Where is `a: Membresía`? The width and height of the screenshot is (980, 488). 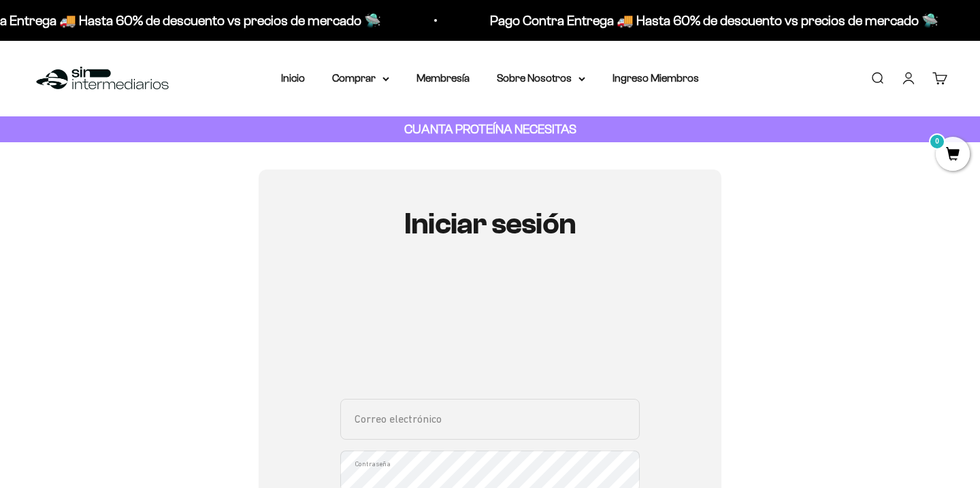 a: Membresía is located at coordinates (443, 78).